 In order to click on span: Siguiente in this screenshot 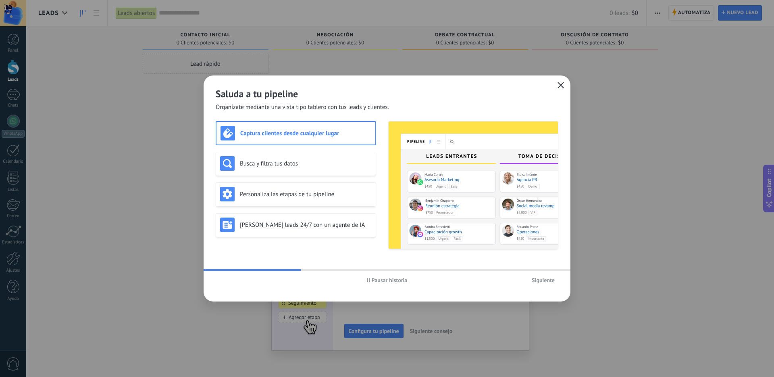, I will do `click(543, 280)`.